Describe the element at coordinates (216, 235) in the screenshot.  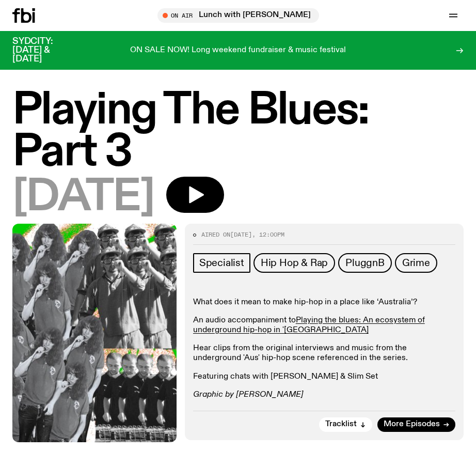
I see `span: Aired on` at that location.